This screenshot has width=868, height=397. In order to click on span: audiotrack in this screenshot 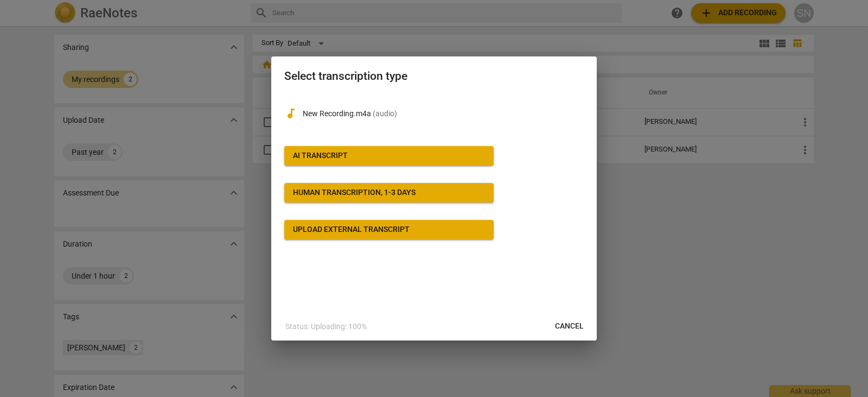, I will do `click(291, 113)`.